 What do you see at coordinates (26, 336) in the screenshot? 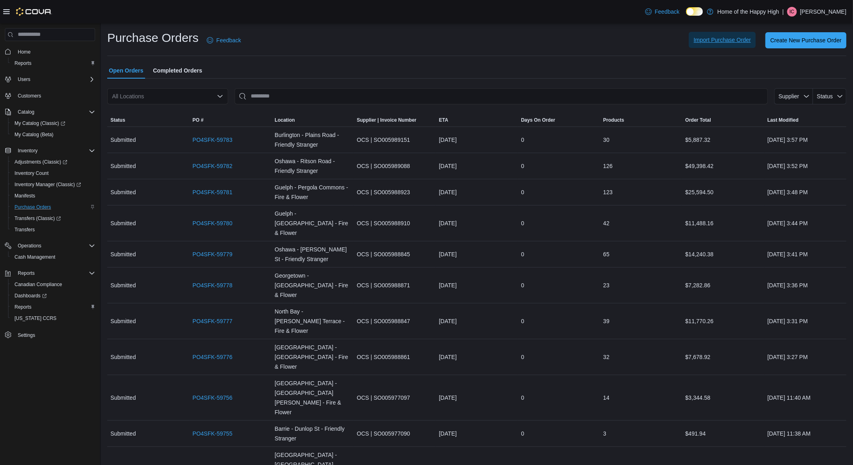
I see `a: Settings` at bounding box center [26, 336].